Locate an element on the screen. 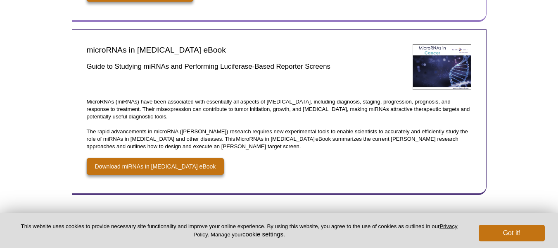 The width and height of the screenshot is (558, 248). img: microRNAs in Cancer eBook is located at coordinates (442, 67).